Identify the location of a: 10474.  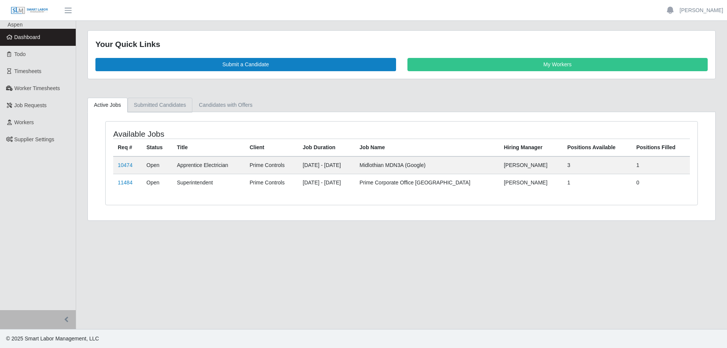
(125, 165).